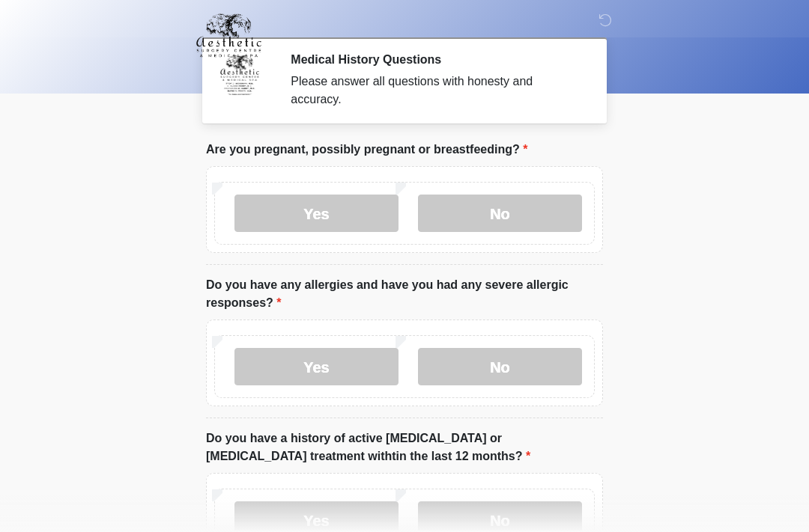  I want to click on label: Do you have any allergies and have you had any severe allergic responses?, so click(405, 294).